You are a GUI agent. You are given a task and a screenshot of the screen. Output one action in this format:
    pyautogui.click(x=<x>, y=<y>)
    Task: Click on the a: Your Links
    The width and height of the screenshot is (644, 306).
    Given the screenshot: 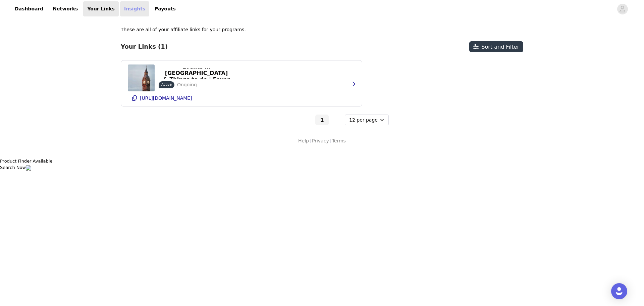 What is the action you would take?
    pyautogui.click(x=101, y=9)
    